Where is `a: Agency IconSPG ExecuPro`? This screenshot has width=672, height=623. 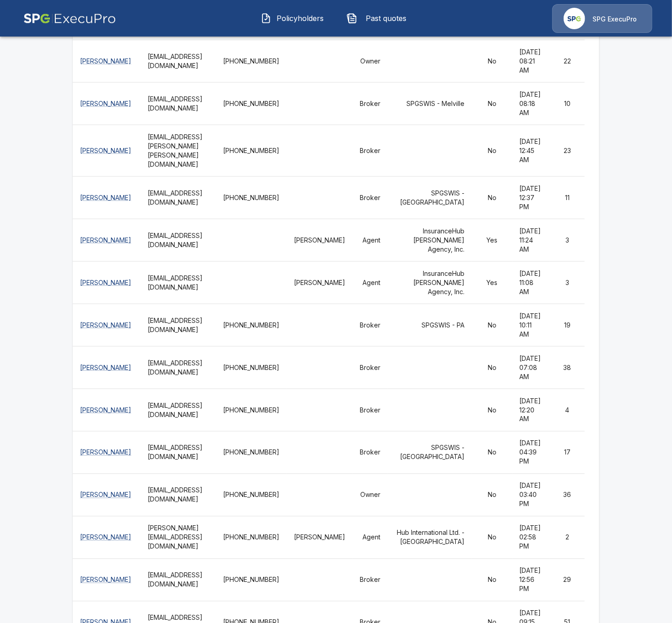
a: Agency IconSPG ExecuPro is located at coordinates (602, 18).